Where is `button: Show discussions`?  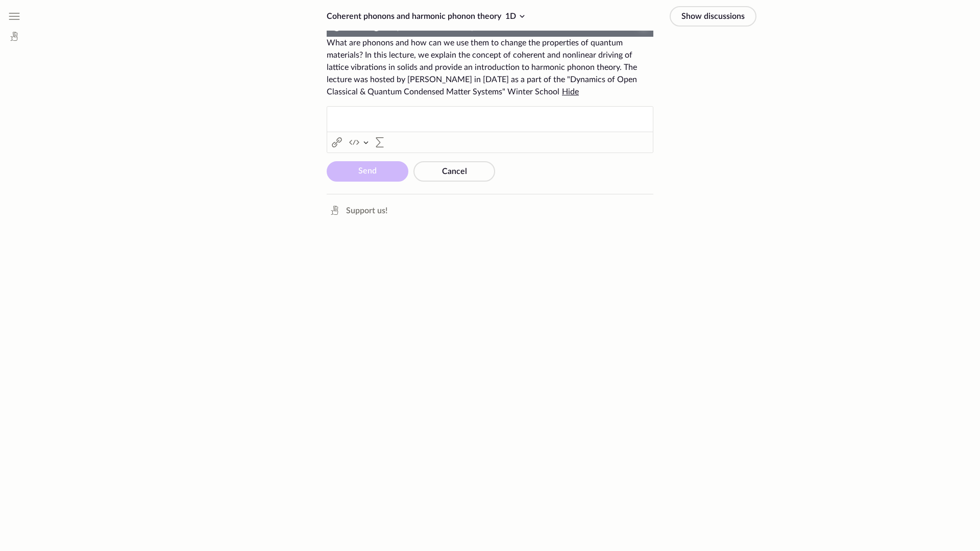
button: Show discussions is located at coordinates (713, 16).